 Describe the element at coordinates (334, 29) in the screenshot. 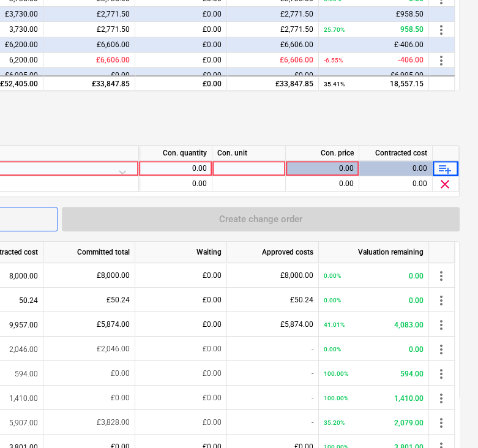

I see `small: 25.70%` at that location.